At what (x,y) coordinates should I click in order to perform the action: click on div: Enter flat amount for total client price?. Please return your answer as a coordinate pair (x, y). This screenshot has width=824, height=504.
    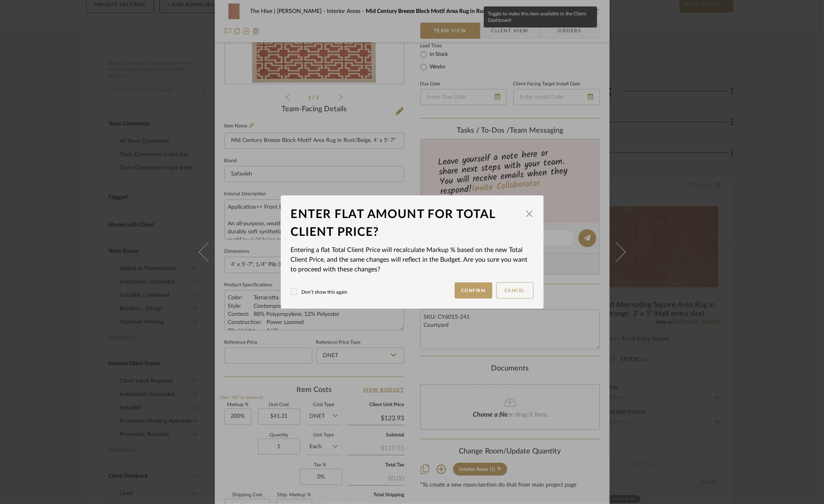
    Looking at the image, I should click on (406, 224).